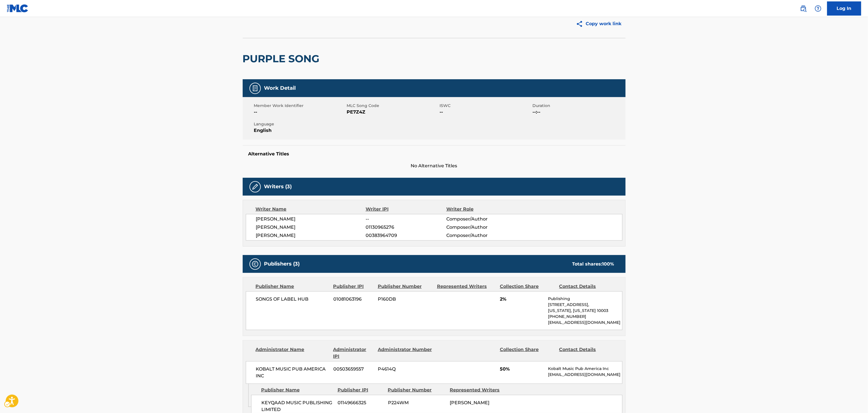 The image size is (868, 413). What do you see at coordinates (292, 299) in the screenshot?
I see `span: SONGS OF LABEL HUB` at bounding box center [292, 299].